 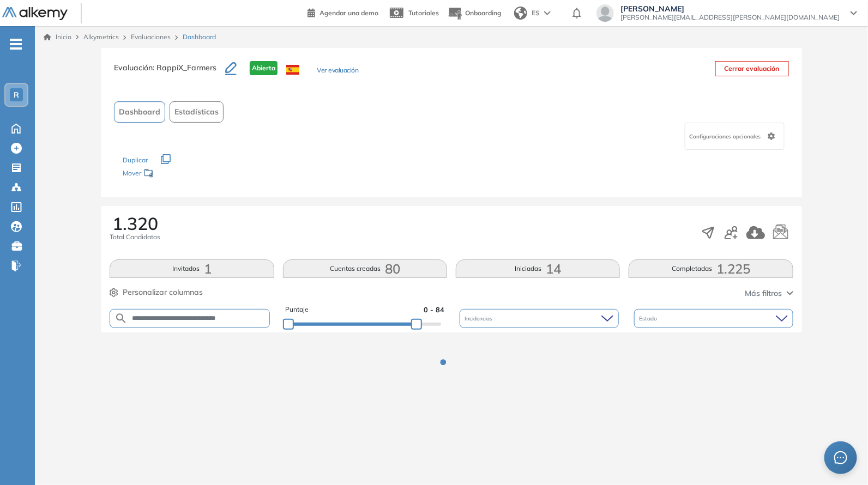 What do you see at coordinates (35, 14) in the screenshot?
I see `img: Logo` at bounding box center [35, 14].